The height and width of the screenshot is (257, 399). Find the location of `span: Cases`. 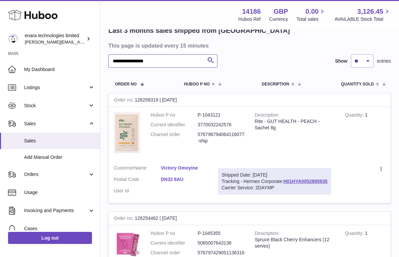

span: Cases is located at coordinates (60, 228).